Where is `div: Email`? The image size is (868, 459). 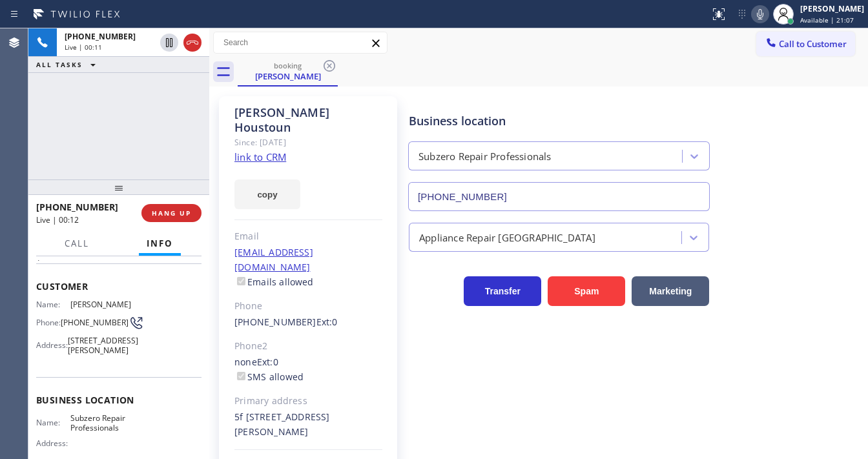
div: Email is located at coordinates (308, 236).